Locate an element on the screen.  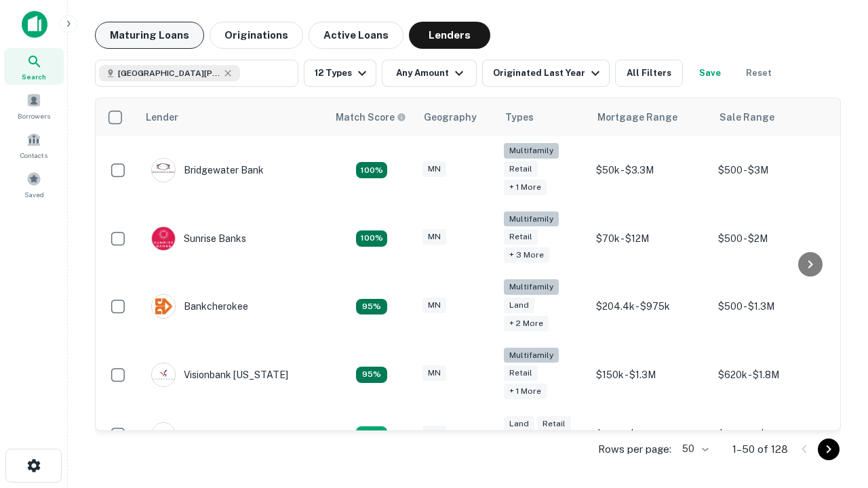
span: Borrowers is located at coordinates (34, 116).